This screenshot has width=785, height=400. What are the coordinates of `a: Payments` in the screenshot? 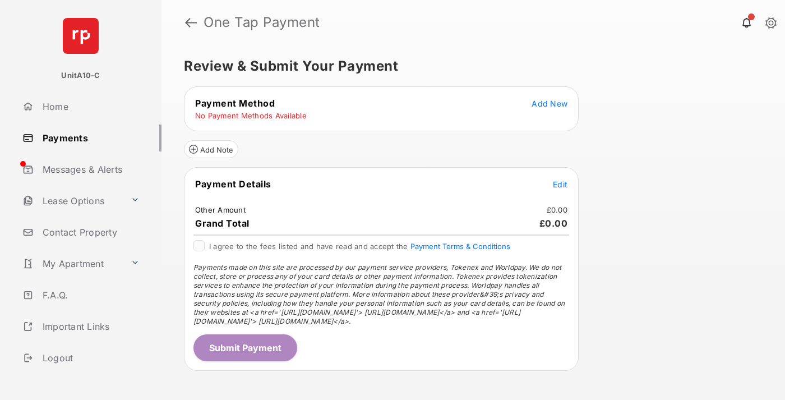 It's located at (90, 138).